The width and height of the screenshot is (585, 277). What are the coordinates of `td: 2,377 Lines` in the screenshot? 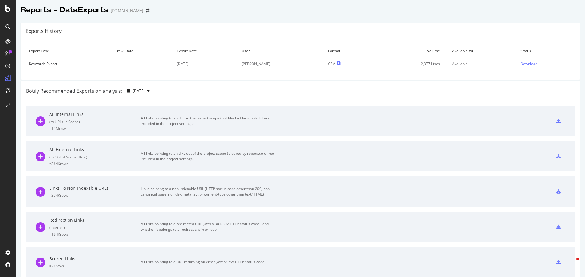 It's located at (410, 64).